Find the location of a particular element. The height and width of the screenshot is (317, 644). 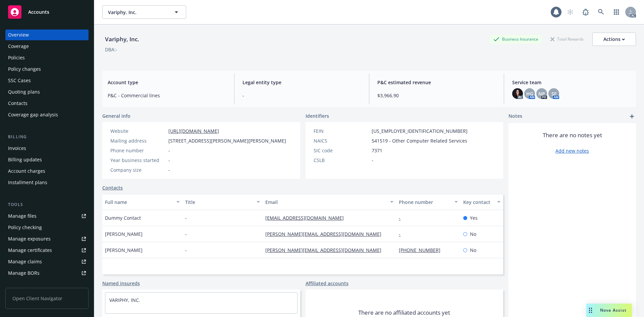

span: General info is located at coordinates (117, 116).